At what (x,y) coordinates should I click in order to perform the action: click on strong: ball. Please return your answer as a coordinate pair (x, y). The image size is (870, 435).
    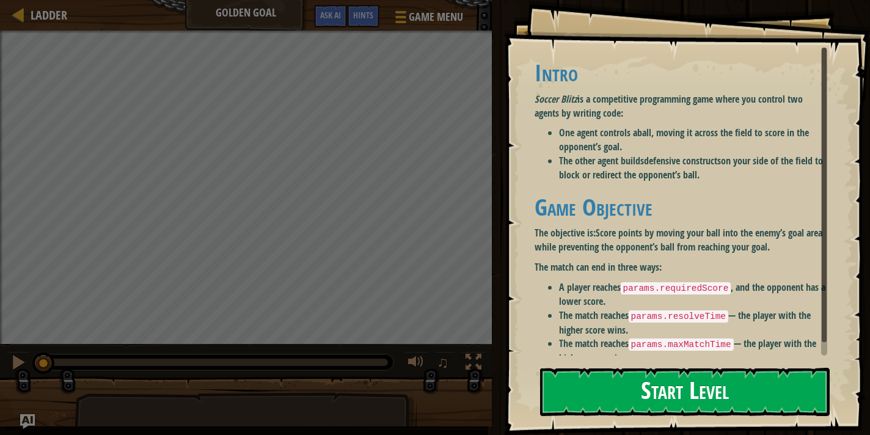
    Looking at the image, I should click on (644, 133).